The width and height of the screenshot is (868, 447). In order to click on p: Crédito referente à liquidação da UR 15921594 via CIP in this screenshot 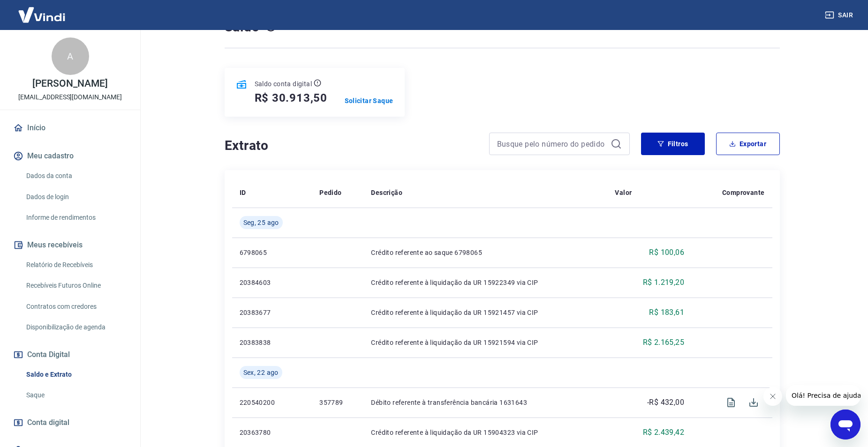, I will do `click(485, 343)`.